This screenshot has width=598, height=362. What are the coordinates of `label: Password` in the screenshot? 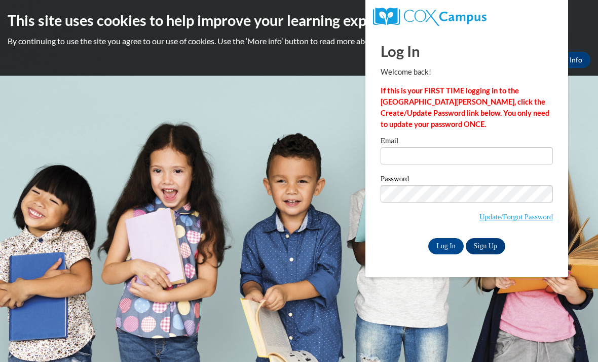 It's located at (467, 180).